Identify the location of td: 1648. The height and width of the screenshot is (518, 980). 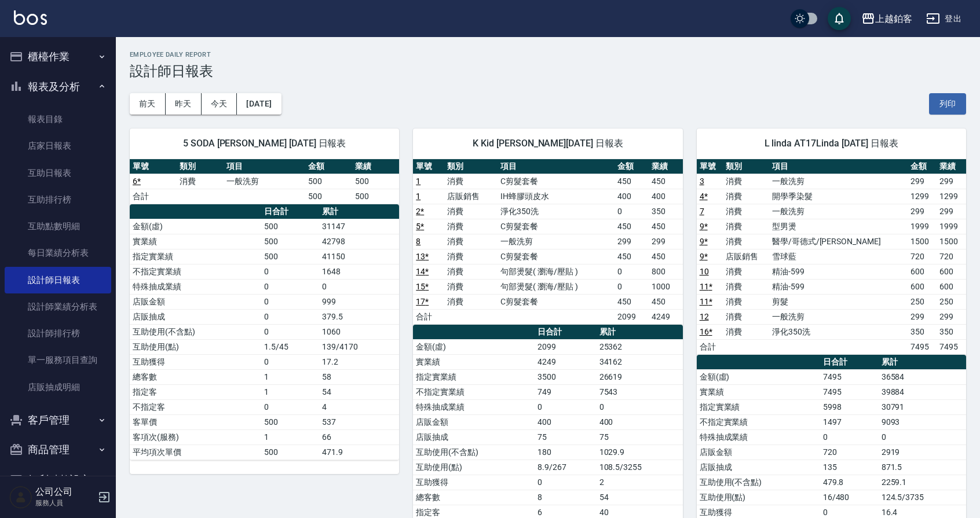
(359, 272).